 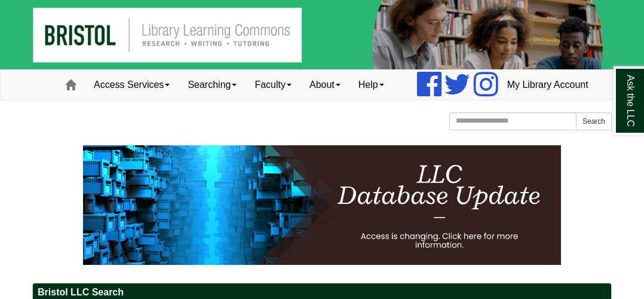 I want to click on a: Access Services, so click(x=131, y=85).